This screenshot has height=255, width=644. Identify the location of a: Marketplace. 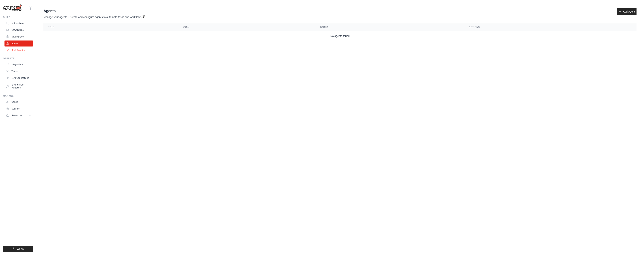
(19, 37).